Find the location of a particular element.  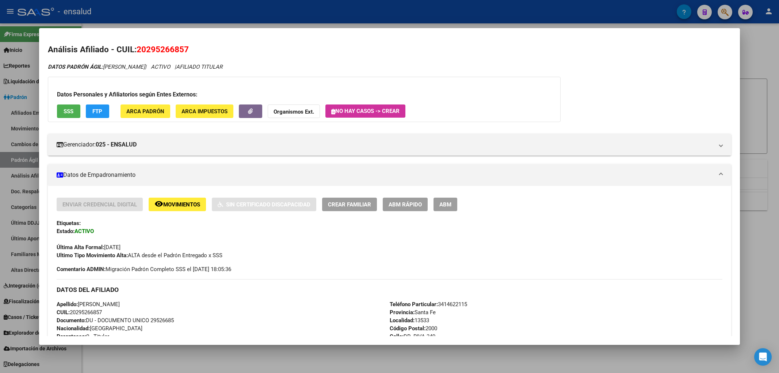

strong: Provincia: is located at coordinates (402, 312).